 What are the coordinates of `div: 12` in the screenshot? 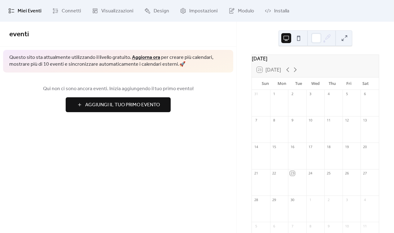 It's located at (346, 120).